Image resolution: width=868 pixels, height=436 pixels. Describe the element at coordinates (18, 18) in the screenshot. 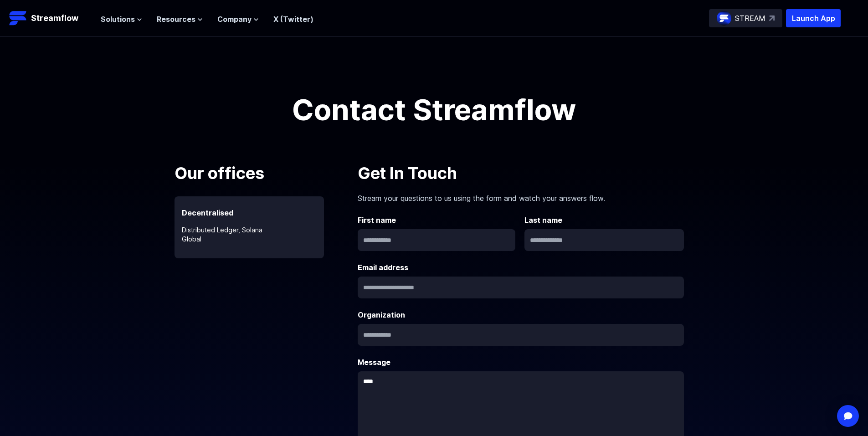

I see `img: Streamflow Logo` at that location.